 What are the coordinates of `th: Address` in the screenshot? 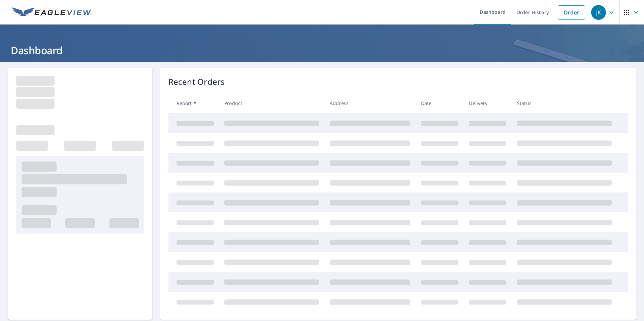 It's located at (370, 103).